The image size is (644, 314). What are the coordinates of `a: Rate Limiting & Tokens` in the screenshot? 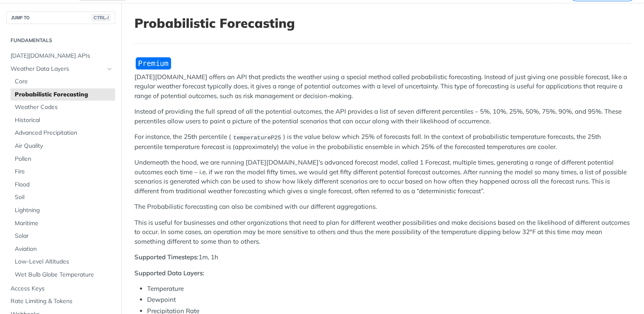 It's located at (61, 301).